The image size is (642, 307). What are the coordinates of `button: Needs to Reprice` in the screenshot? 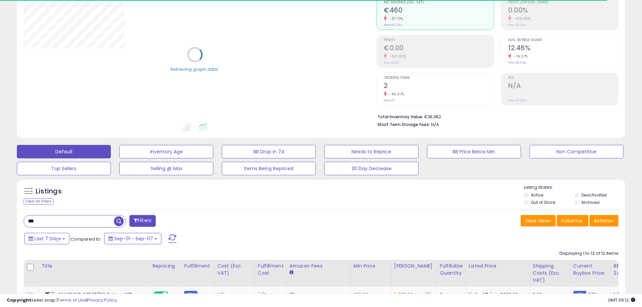 It's located at (371, 152).